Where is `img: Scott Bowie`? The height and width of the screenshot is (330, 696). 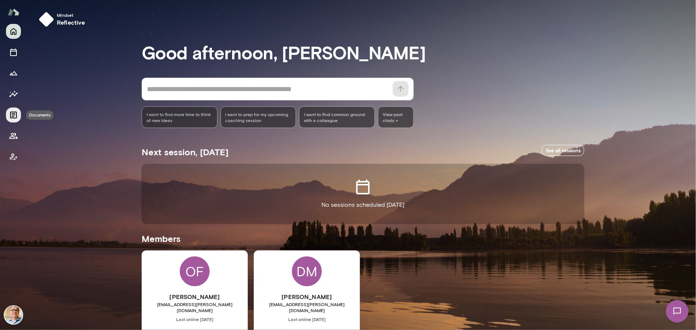
img: Scott Bowie is located at coordinates (13, 315).